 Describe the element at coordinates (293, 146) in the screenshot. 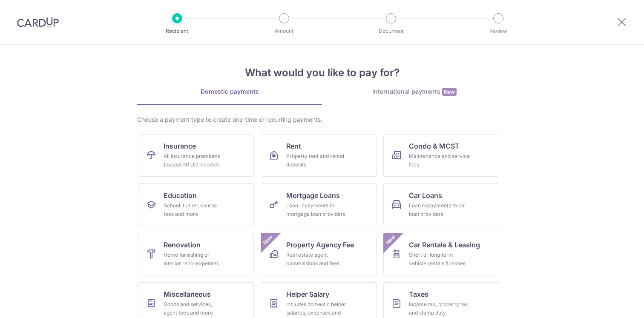

I see `span: Rent` at that location.